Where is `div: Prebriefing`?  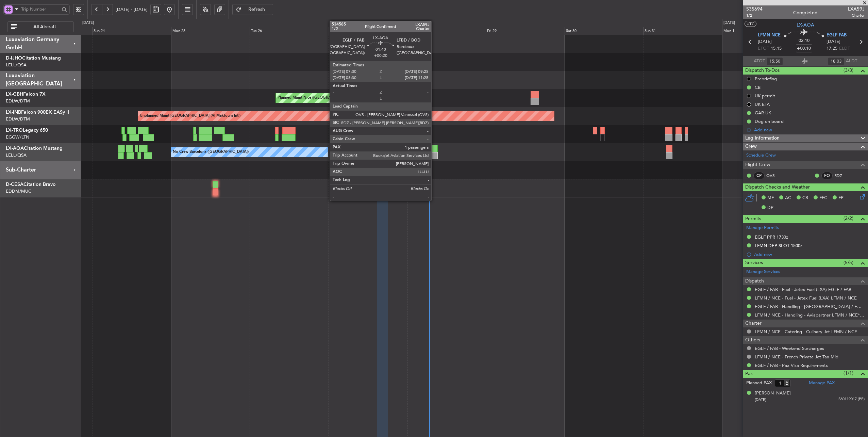 div: Prebriefing is located at coordinates (765, 78).